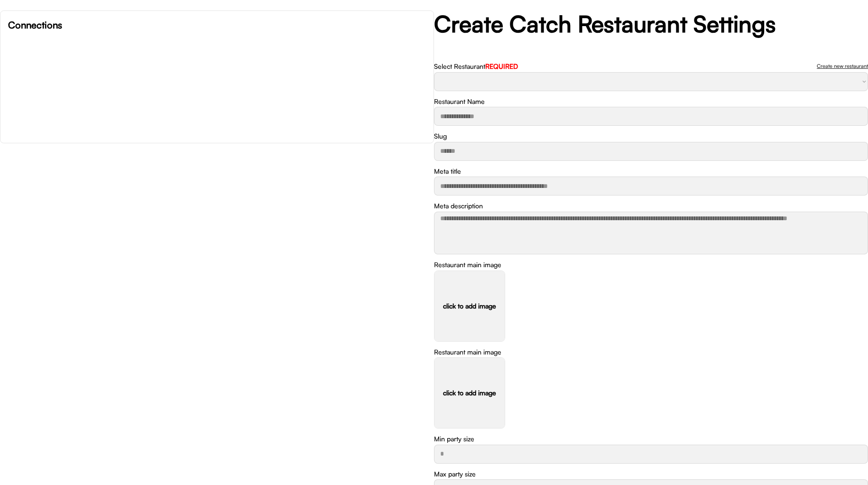  Describe the element at coordinates (217, 25) in the screenshot. I see `h6: Connections` at that location.